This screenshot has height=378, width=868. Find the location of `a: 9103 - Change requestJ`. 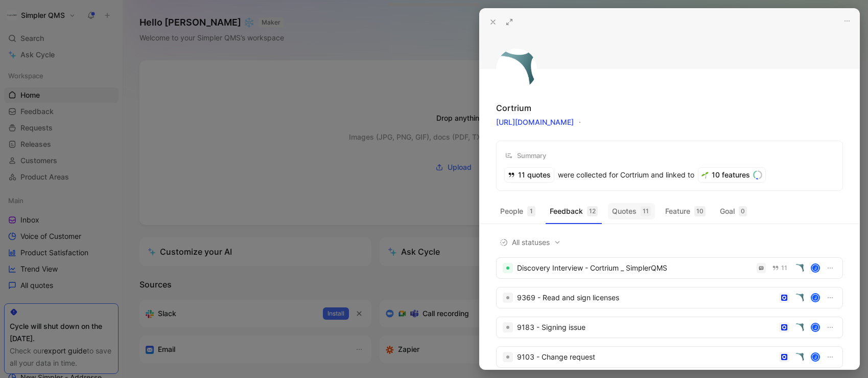

a: 9103 - Change requestJ is located at coordinates (669, 357).